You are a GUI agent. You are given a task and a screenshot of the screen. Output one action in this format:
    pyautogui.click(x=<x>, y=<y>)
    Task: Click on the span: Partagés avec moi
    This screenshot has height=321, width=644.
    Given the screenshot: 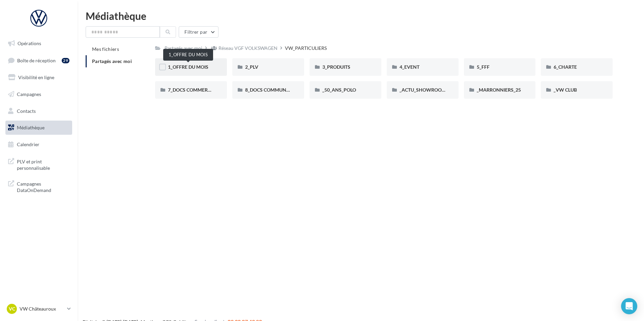 What is the action you would take?
    pyautogui.click(x=112, y=61)
    